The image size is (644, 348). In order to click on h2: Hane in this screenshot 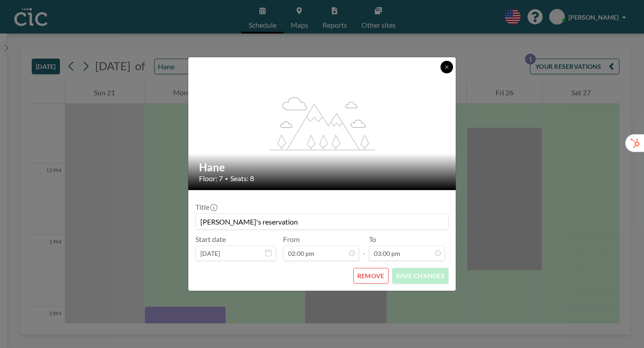, I will do `click(322, 167)`.